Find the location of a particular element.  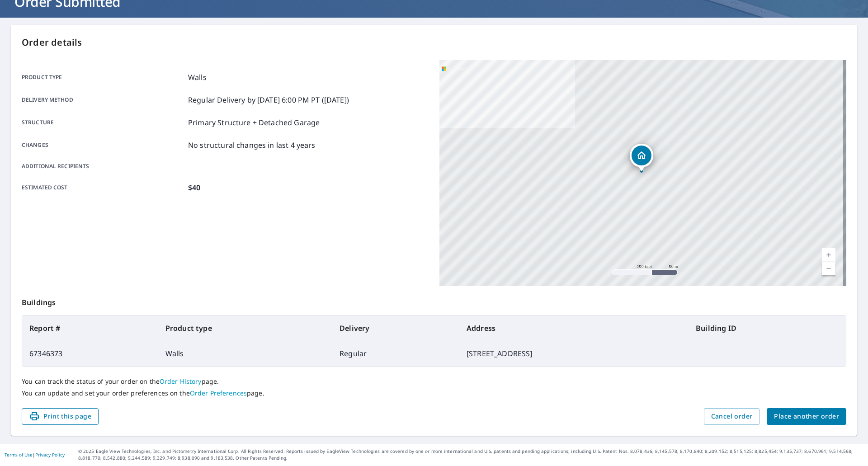

p: © 2025 Eagle View Technologies, Inc. and Pictometry International Corp. All Rights Reserved. Repo... is located at coordinates (471, 455).